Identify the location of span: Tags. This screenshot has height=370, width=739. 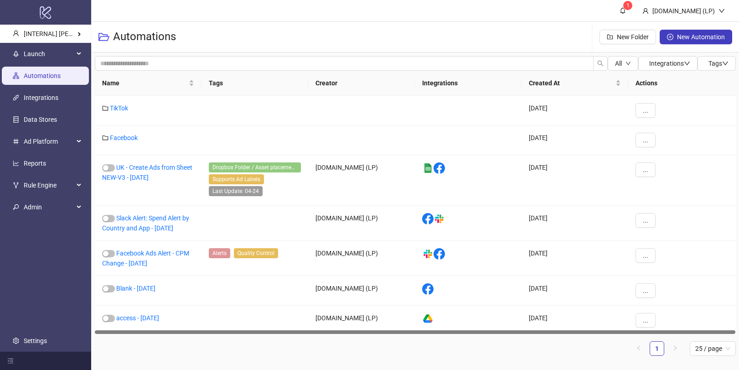
(718, 63).